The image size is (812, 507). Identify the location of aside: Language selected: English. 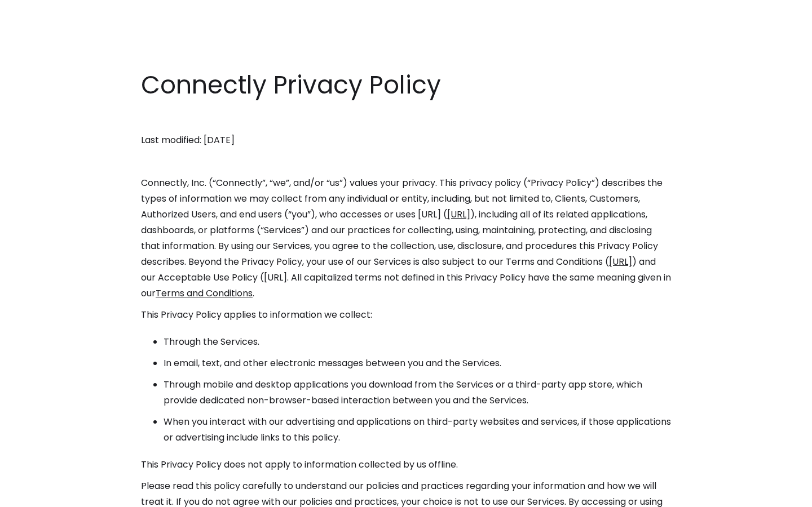
(40, 494).